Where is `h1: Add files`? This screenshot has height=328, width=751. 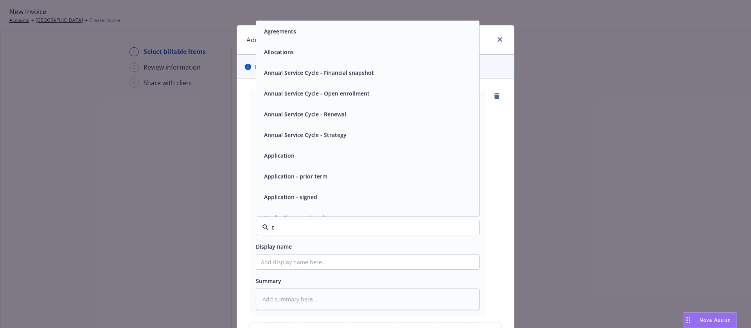 h1: Add files is located at coordinates (259, 40).